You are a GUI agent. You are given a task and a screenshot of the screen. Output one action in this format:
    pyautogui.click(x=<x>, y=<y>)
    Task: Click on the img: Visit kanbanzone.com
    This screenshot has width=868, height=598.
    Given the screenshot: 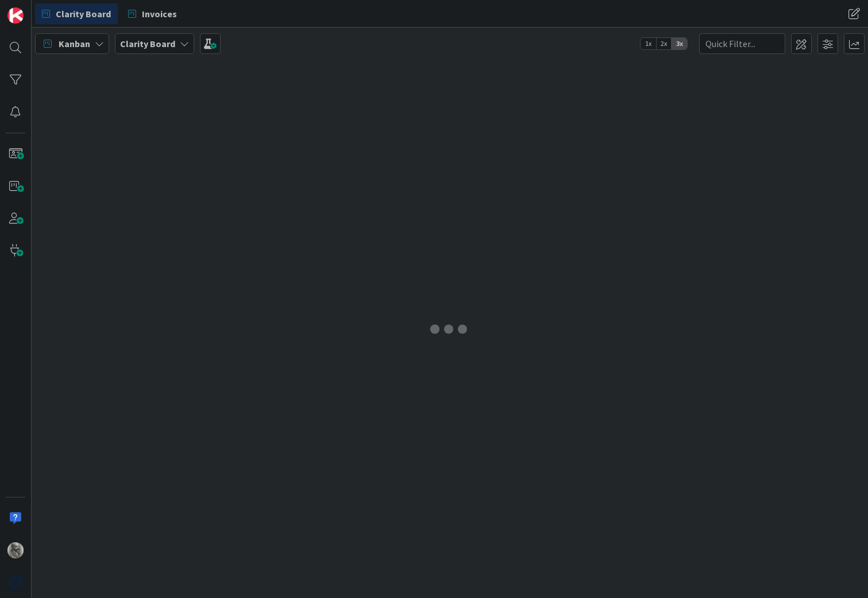 What is the action you would take?
    pyautogui.click(x=15, y=15)
    